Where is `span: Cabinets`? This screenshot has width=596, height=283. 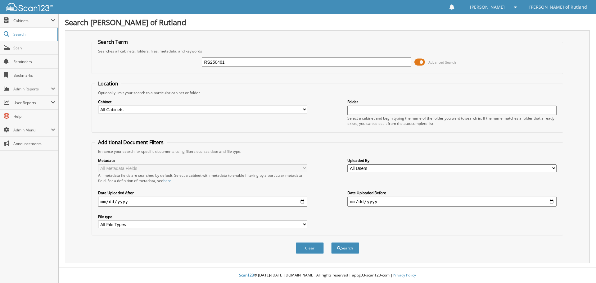
span: Cabinets is located at coordinates (32, 20).